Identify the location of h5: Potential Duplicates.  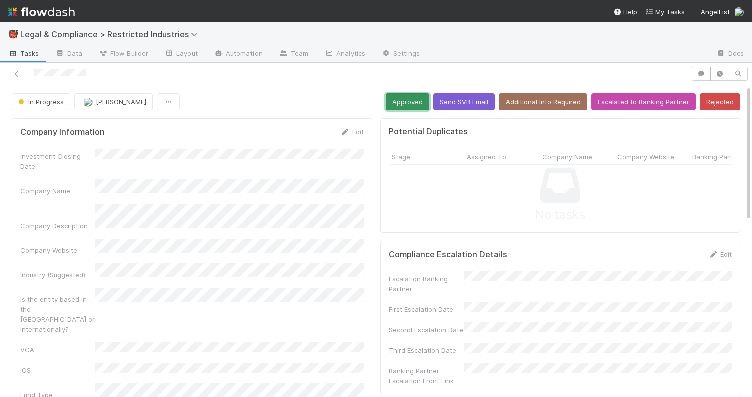
(428, 132).